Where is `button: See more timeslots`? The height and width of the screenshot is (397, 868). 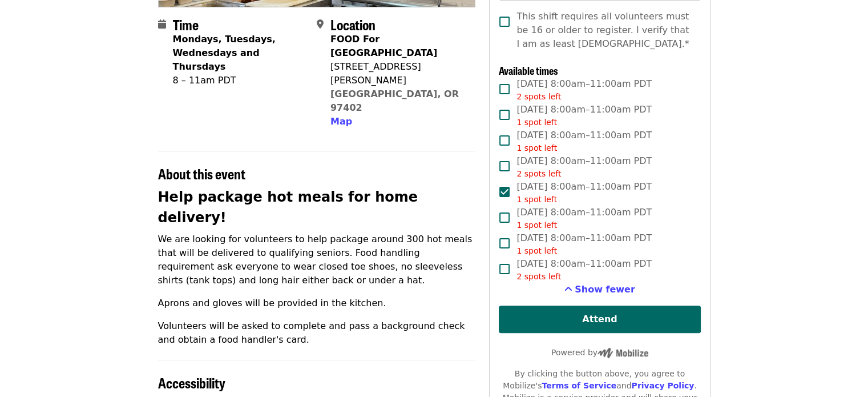 button: See more timeslots is located at coordinates (600, 290).